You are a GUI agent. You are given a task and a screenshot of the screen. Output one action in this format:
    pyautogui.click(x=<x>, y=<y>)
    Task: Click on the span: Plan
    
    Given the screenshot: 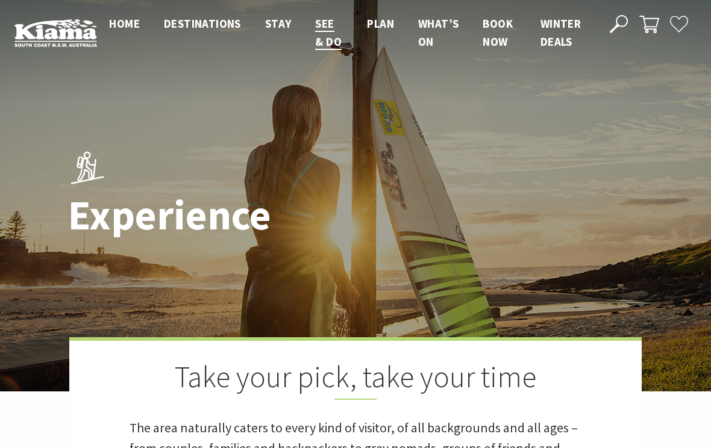 What is the action you would take?
    pyautogui.click(x=380, y=24)
    